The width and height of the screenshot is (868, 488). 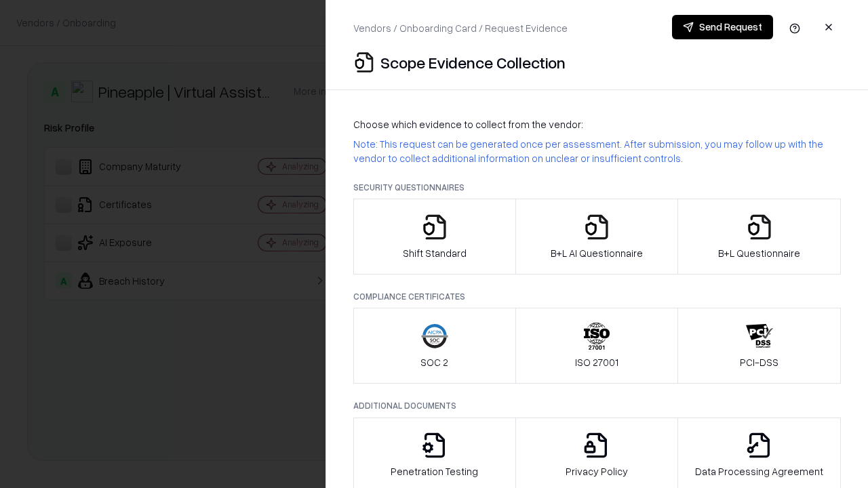 What do you see at coordinates (596, 187) in the screenshot?
I see `p: Security Questionnaires` at bounding box center [596, 187].